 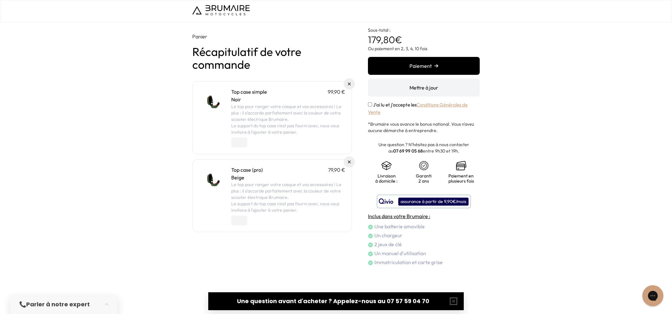 What do you see at coordinates (418, 108) in the screenshot?
I see `a: Conditions Générales de Vente` at bounding box center [418, 108].